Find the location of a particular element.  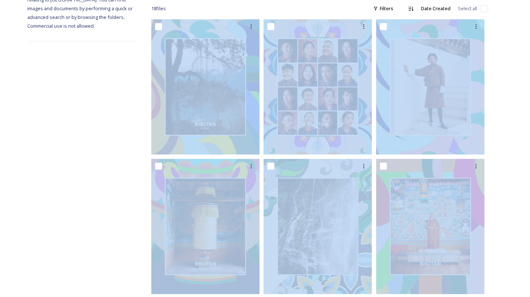

div: Filters is located at coordinates (383, 8).